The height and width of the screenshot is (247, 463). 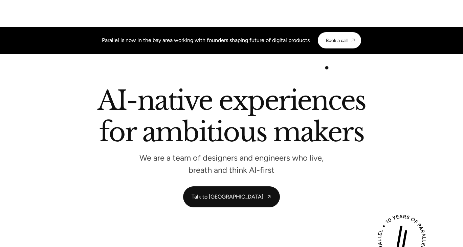 What do you see at coordinates (206, 40) in the screenshot?
I see `div: Parallel is now in the bay area working with founders shaping future of digital products` at bounding box center [206, 40].